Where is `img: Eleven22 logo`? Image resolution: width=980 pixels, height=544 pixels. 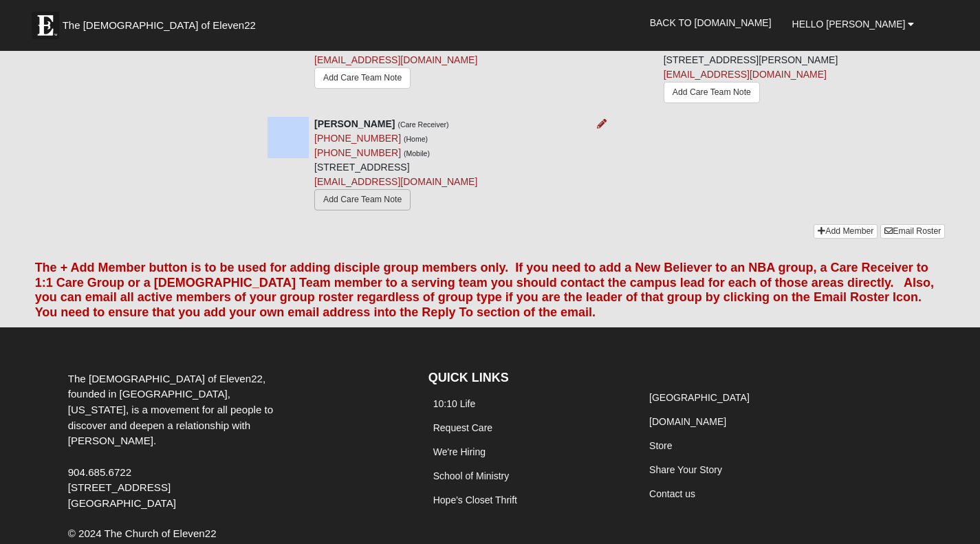 img: Eleven22 logo is located at coordinates (46, 26).